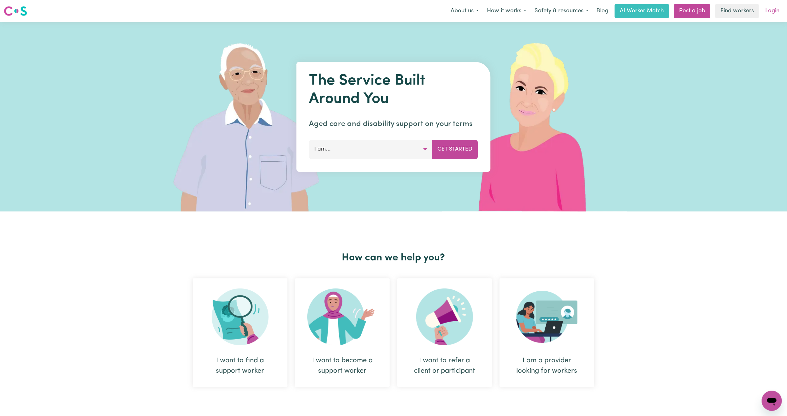 This screenshot has width=787, height=416. I want to click on a: AI Worker Match, so click(642, 11).